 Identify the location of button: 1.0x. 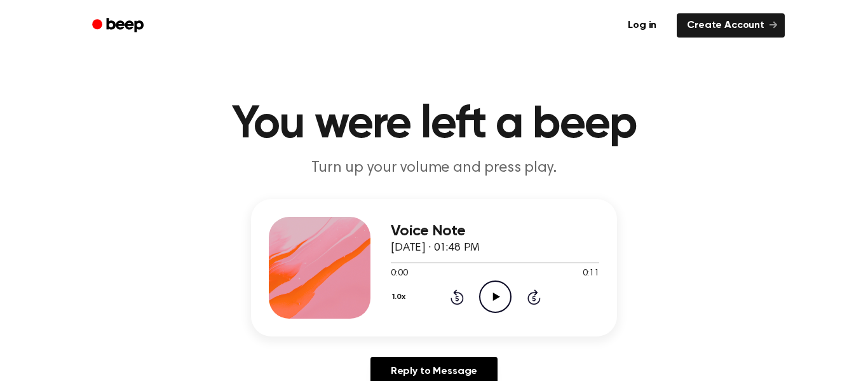
(400, 297).